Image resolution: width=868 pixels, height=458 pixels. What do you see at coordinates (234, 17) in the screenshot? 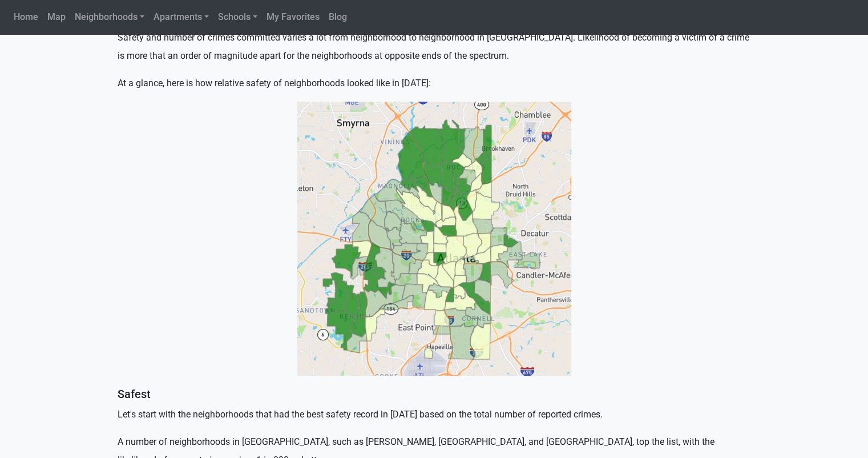
I see `span: Schools` at bounding box center [234, 17].